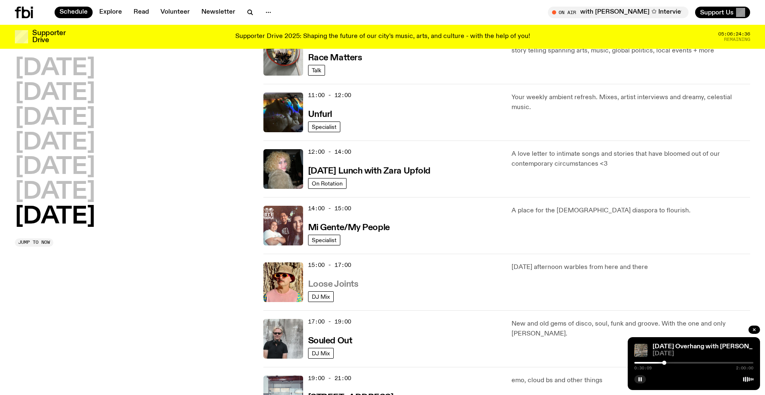 The image size is (765, 395). What do you see at coordinates (283, 282) in the screenshot?
I see `img: Tyson stands in front of a paperbark tree wearing orange sunglasses, a suede bucket hat and a pin...` at bounding box center [283, 282].